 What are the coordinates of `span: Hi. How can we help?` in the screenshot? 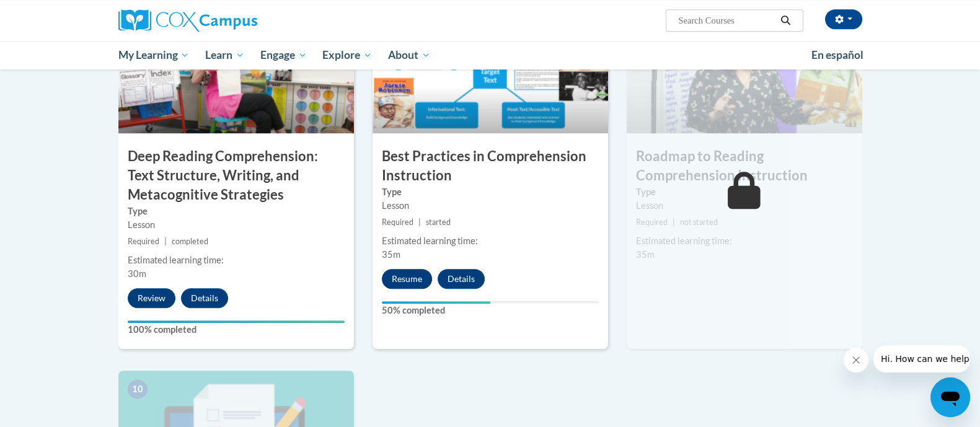 It's located at (54, 13).